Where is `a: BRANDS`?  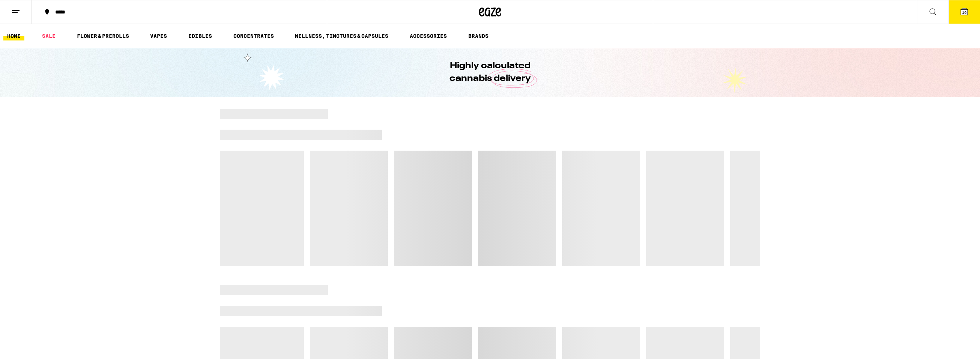
a: BRANDS is located at coordinates (478, 36).